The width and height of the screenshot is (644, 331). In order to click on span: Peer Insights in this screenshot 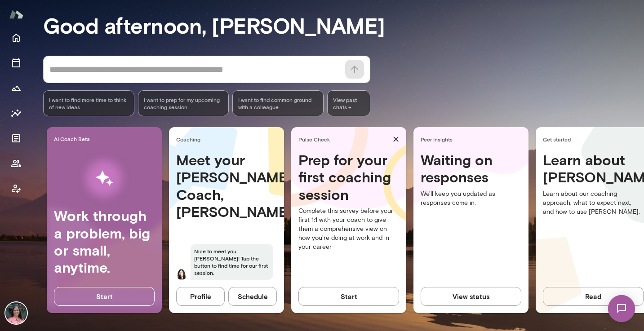, I will do `click(473, 139)`.